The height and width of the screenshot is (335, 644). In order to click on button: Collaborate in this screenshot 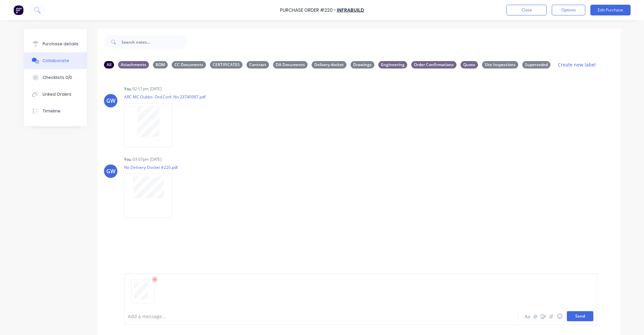, I will do `click(55, 61)`.